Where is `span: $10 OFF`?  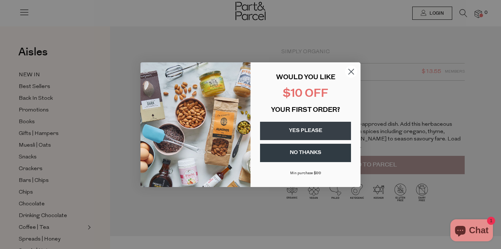 span: $10 OFF is located at coordinates (306, 94).